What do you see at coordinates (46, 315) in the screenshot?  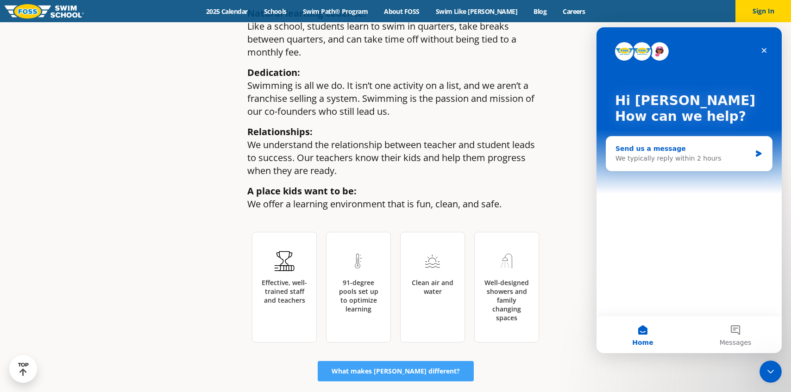 I see `span: Home` at bounding box center [46, 315].